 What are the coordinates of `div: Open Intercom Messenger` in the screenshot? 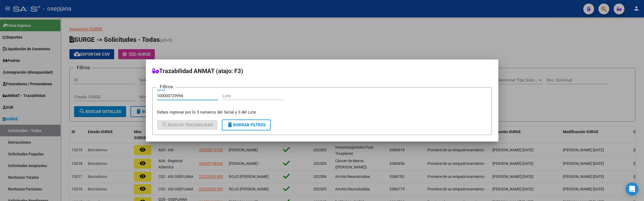 It's located at (632, 189).